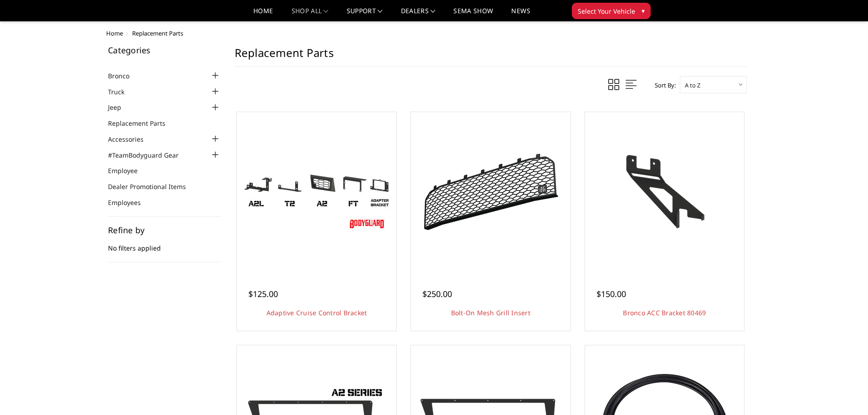  I want to click on a: shop all, so click(310, 14).